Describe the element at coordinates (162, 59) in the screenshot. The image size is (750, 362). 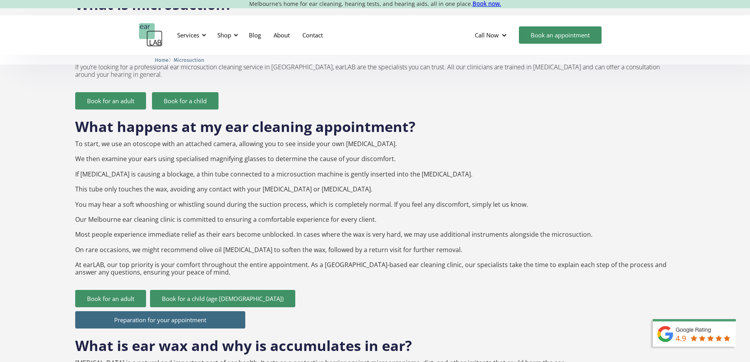
I see `a: Home` at that location.